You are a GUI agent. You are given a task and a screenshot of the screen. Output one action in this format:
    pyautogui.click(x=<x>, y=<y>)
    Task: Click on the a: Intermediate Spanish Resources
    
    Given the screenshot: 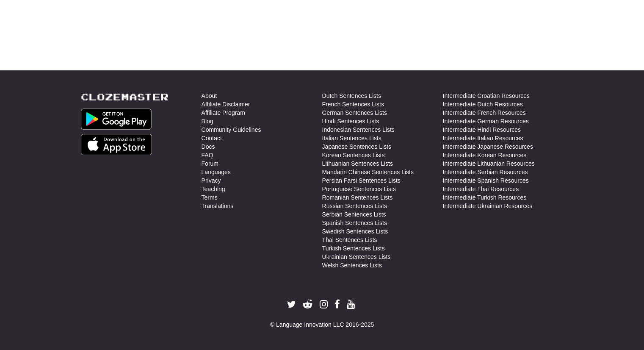 What is the action you would take?
    pyautogui.click(x=486, y=181)
    